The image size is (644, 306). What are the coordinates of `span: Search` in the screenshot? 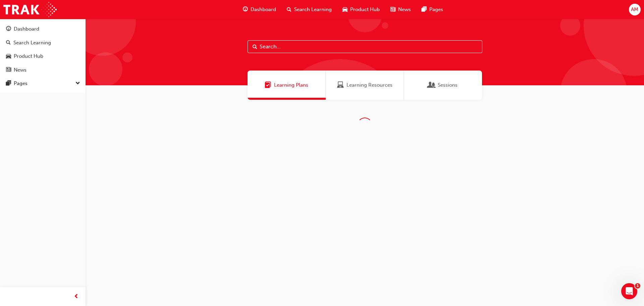 It's located at (255, 47).